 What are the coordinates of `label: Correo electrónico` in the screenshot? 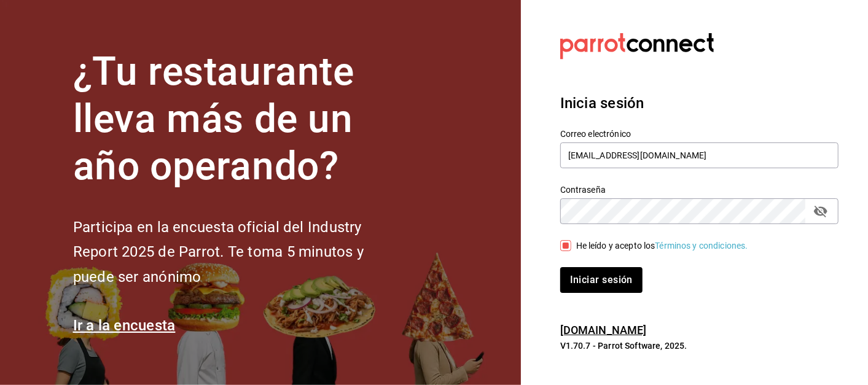 It's located at (699, 134).